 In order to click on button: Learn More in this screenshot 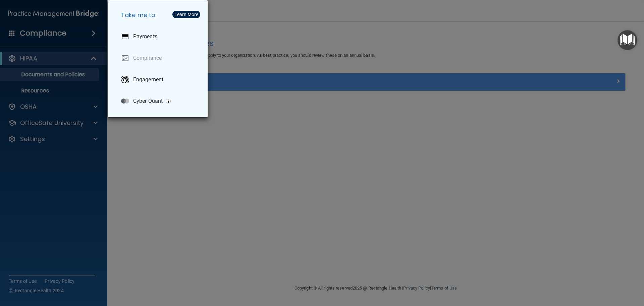, I will do `click(186, 14)`.